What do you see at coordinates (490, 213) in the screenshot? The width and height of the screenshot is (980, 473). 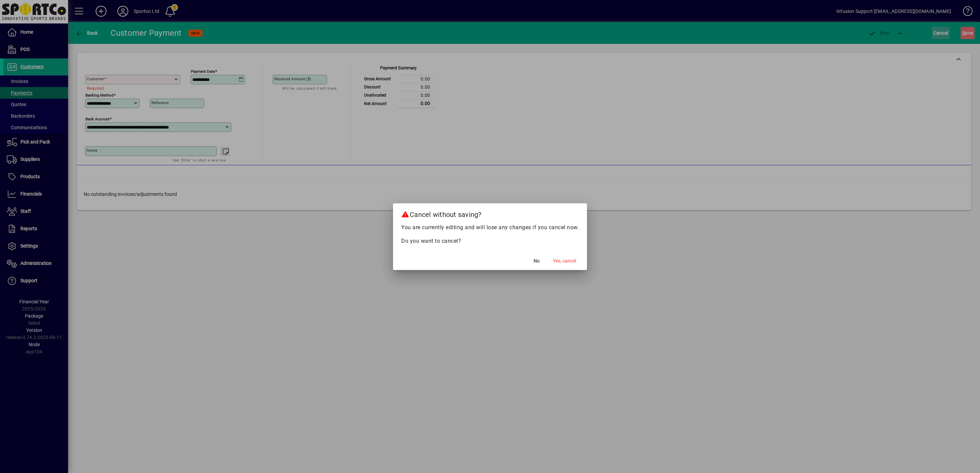 I see `h2: Cancel without saving?` at bounding box center [490, 213].